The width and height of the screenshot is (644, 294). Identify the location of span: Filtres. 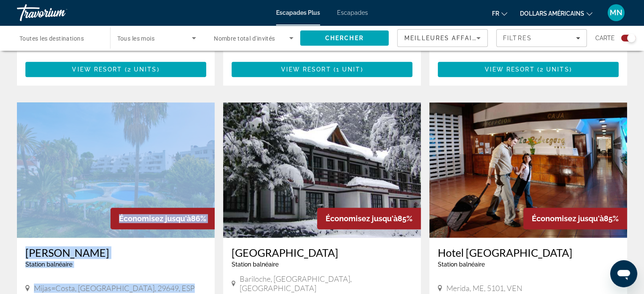
(517, 38).